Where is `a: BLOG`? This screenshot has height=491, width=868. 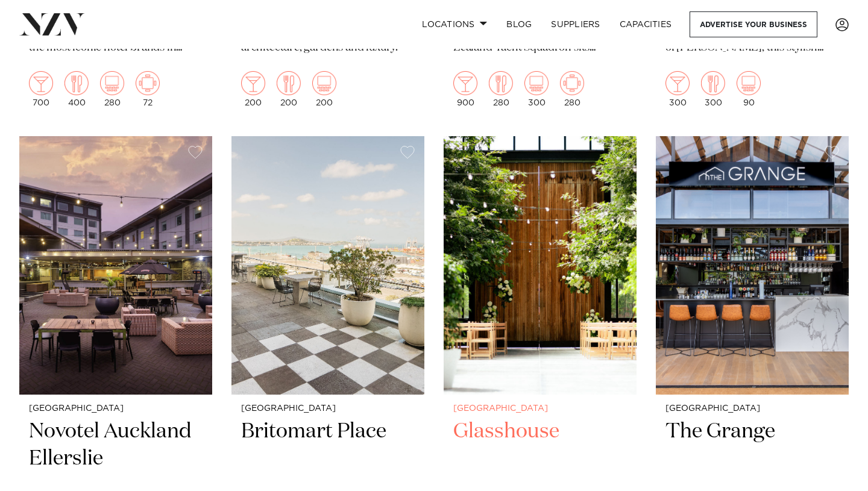
a: BLOG is located at coordinates (519, 24).